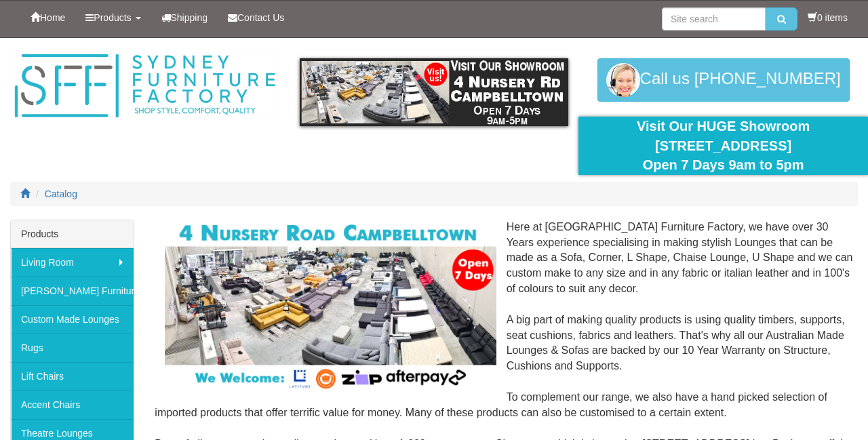 The image size is (868, 440). Describe the element at coordinates (189, 17) in the screenshot. I see `span: Shipping` at that location.